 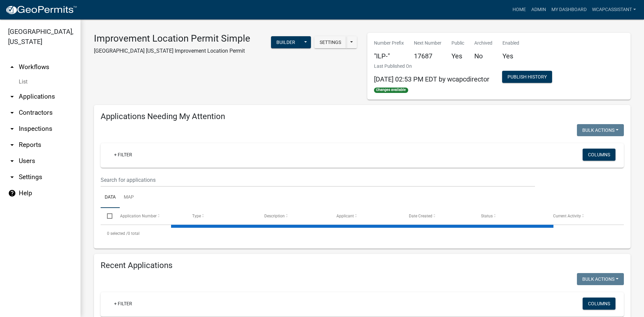 I want to click on a: Data, so click(x=110, y=197).